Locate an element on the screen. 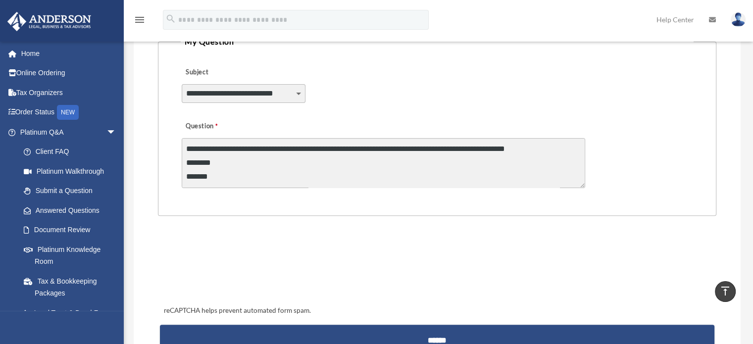  a: Home is located at coordinates (69, 53).